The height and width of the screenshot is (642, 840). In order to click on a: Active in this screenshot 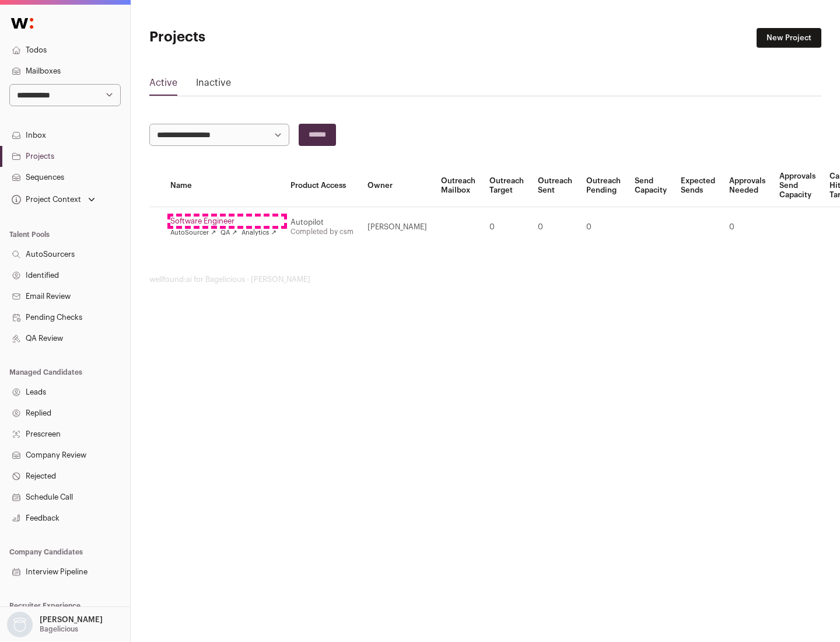, I will do `click(164, 85)`.